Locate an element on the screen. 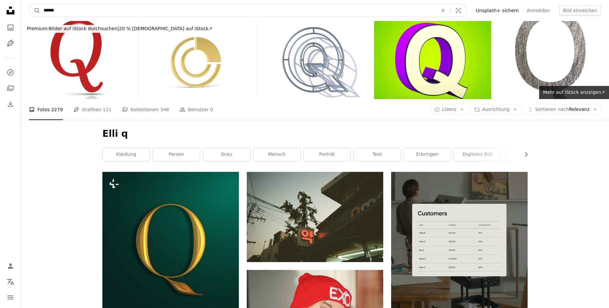  a: Text is located at coordinates (377, 154).